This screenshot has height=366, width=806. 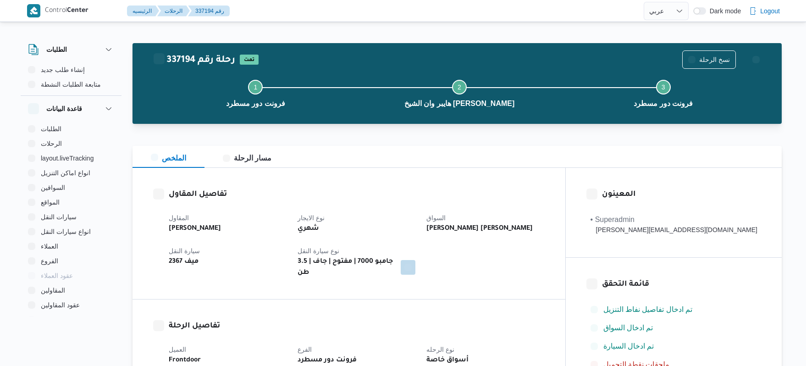 I want to click on span: انواع سيارات النقل, so click(x=66, y=231).